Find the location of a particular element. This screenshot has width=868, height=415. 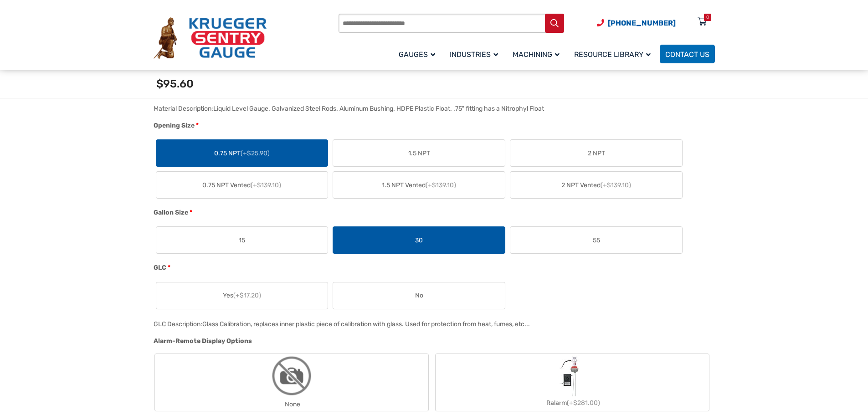

span: (+$17.20) is located at coordinates (247, 295).